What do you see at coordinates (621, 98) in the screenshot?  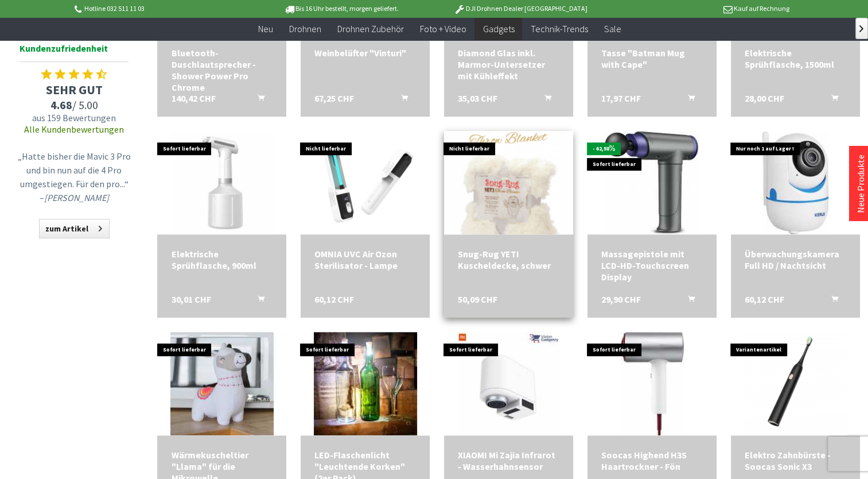 I see `span: 17,97 CHF` at bounding box center [621, 98].